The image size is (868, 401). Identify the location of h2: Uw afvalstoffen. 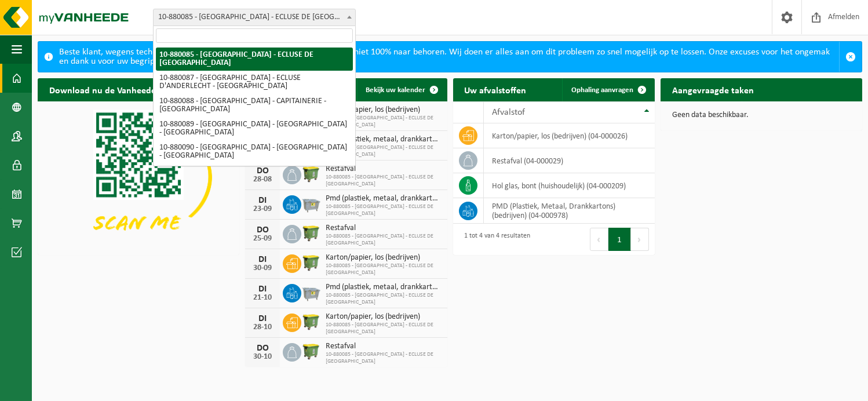
(496, 89).